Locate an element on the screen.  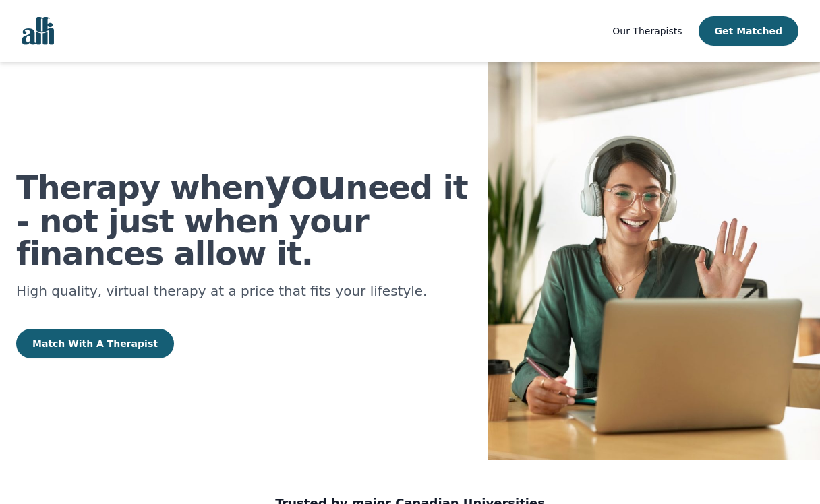
p: High quality, virtual therapy at a price that fits your lifestyle. is located at coordinates (244, 291).